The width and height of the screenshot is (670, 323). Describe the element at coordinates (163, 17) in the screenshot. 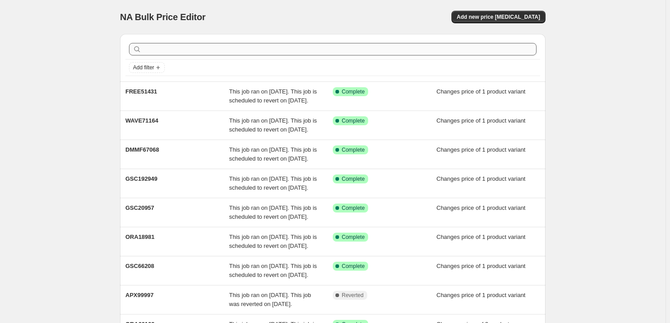

I see `span: NA Bulk Price Editor` at that location.